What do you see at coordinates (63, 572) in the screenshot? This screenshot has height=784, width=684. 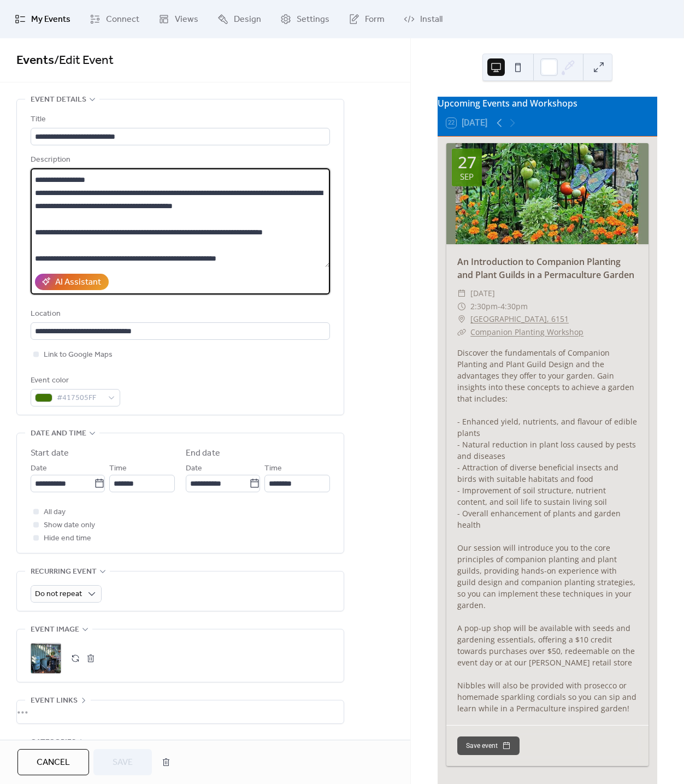 I see `span: Recurring event` at bounding box center [63, 572].